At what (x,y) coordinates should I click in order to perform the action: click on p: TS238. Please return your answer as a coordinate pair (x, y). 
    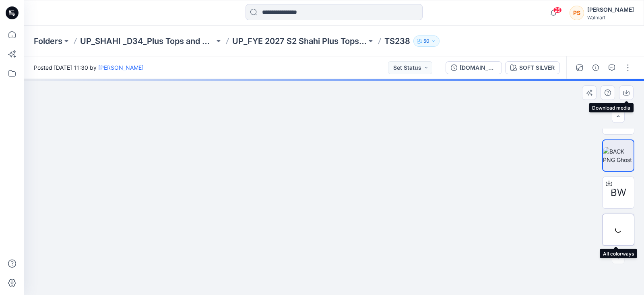
    Looking at the image, I should click on (397, 41).